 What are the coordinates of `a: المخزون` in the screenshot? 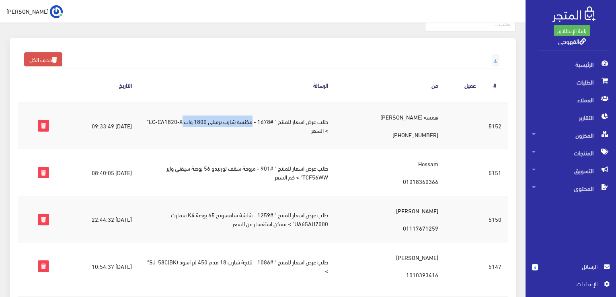 It's located at (570, 135).